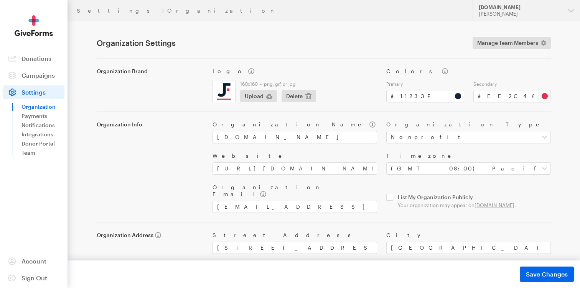 The image size is (580, 288). Describe the element at coordinates (34, 261) in the screenshot. I see `span: Account` at that location.